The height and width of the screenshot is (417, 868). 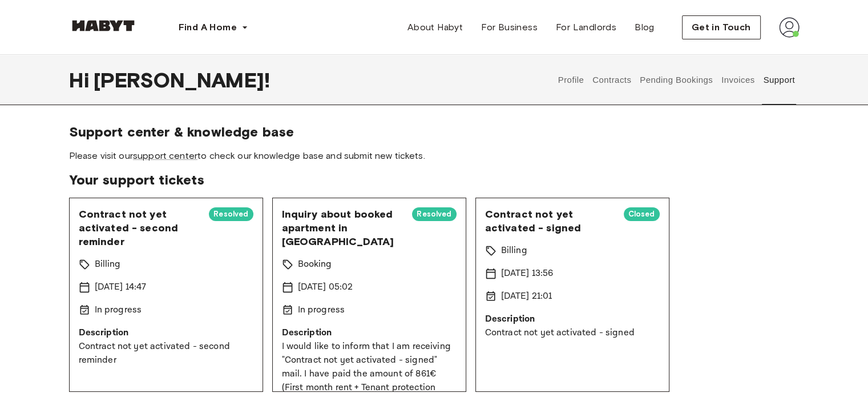 What do you see at coordinates (586, 27) in the screenshot?
I see `a: For Landlords` at bounding box center [586, 27].